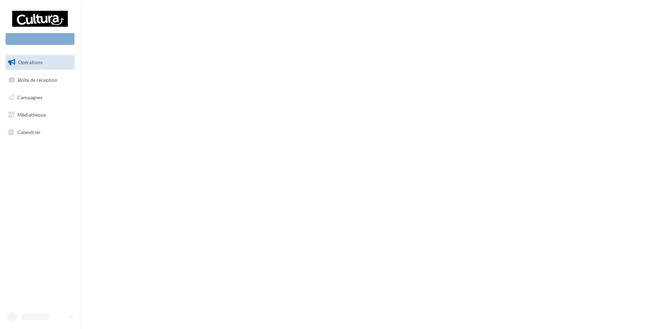 The height and width of the screenshot is (329, 668). I want to click on a: Campagnes, so click(40, 97).